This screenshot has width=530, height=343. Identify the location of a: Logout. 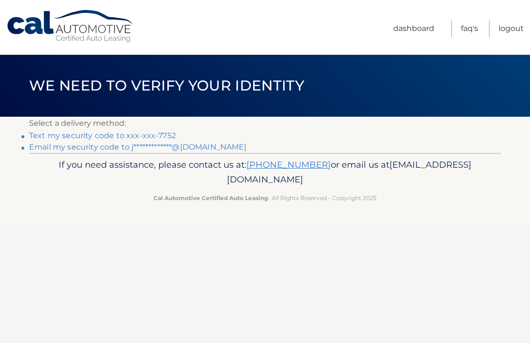
(511, 29).